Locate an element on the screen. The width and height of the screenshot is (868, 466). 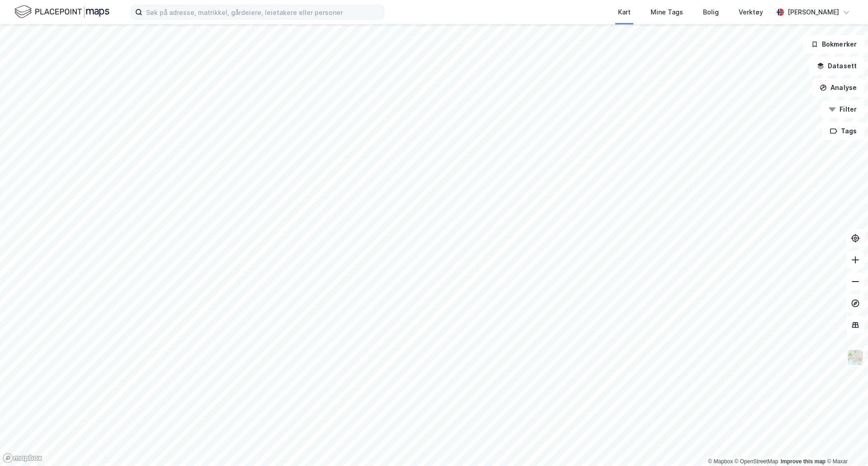
div: Verktøy is located at coordinates (751, 12).